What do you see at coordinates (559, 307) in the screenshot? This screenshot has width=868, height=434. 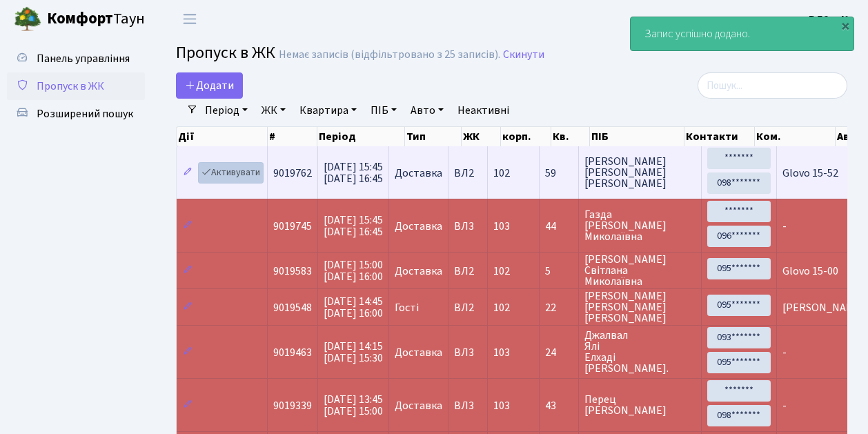 I see `span: 22` at bounding box center [559, 307].